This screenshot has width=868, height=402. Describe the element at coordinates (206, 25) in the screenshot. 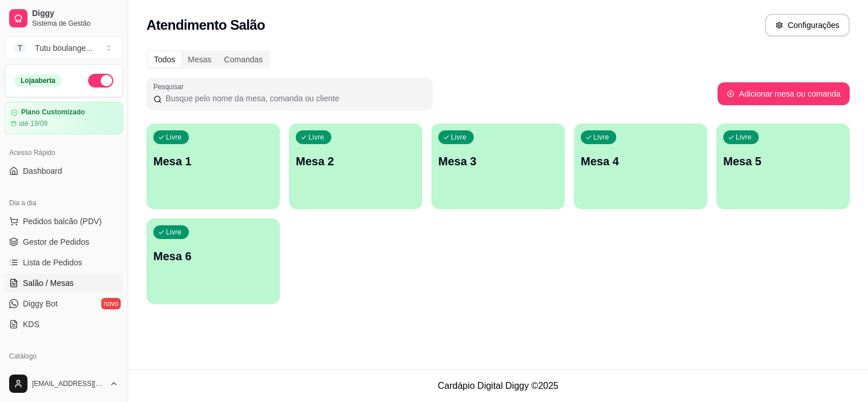

I see `h2: Atendimento Salão` at that location.